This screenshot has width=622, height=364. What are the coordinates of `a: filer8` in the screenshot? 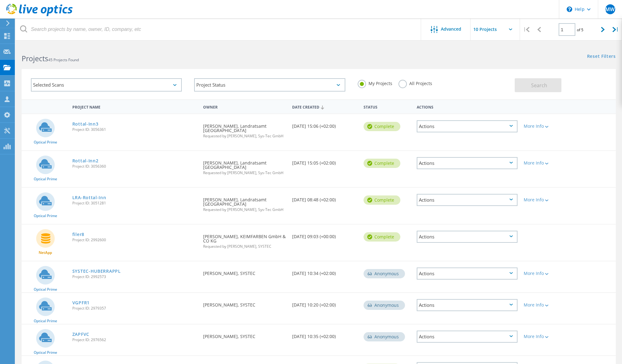 It's located at (78, 235).